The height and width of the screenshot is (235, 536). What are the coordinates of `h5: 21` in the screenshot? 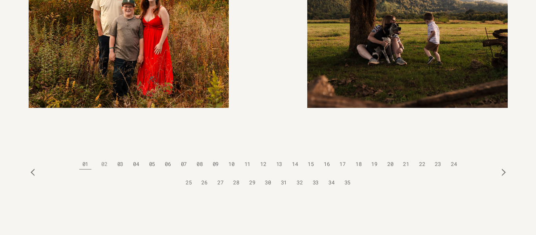 It's located at (405, 164).